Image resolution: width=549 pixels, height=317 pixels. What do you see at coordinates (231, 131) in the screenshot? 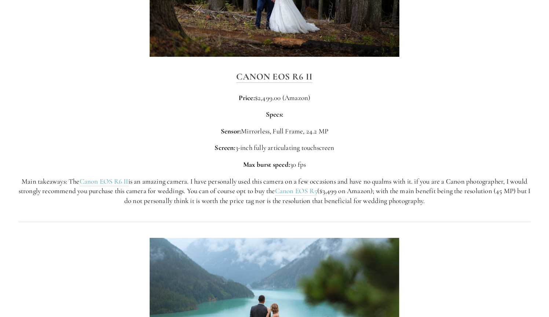
I see `strong: Sensor:` at bounding box center [231, 131].